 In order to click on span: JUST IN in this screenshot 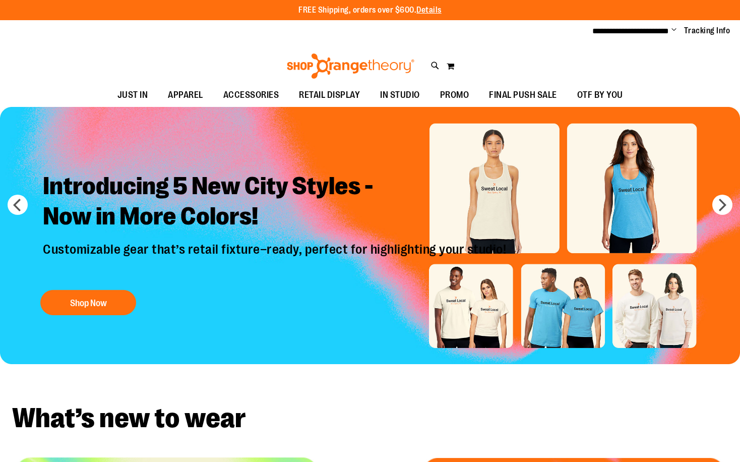, I will do `click(133, 95)`.